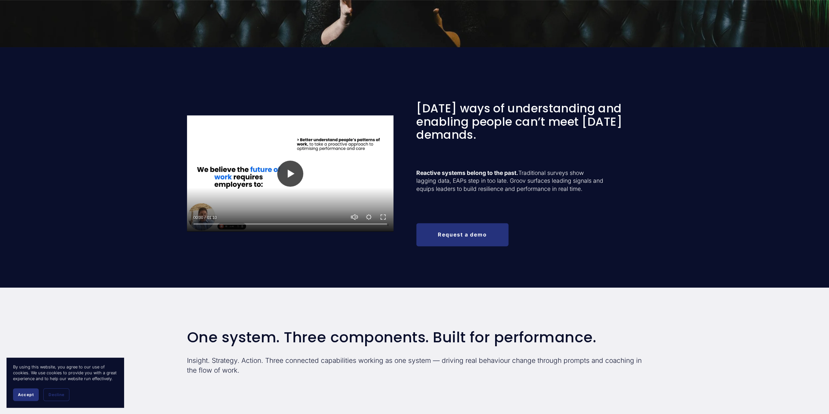 The image size is (829, 414). What do you see at coordinates (290, 224) in the screenshot?
I see `input: Seek` at bounding box center [290, 224].